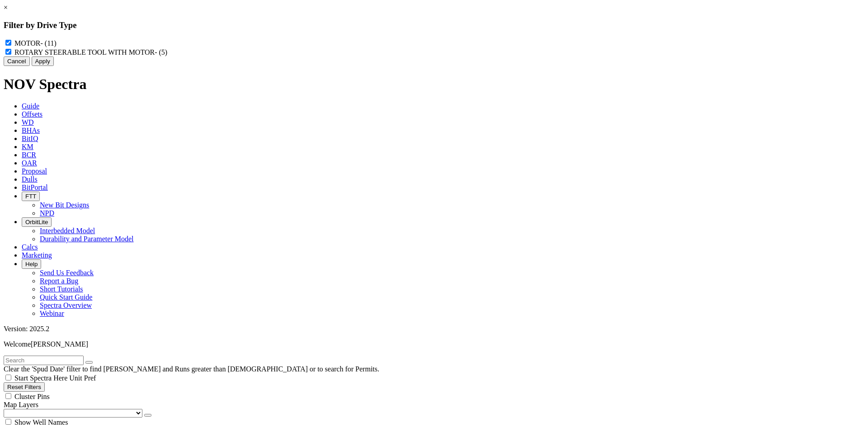 The height and width of the screenshot is (427, 868). Describe the element at coordinates (24, 387) in the screenshot. I see `button: Reset Filters` at that location.